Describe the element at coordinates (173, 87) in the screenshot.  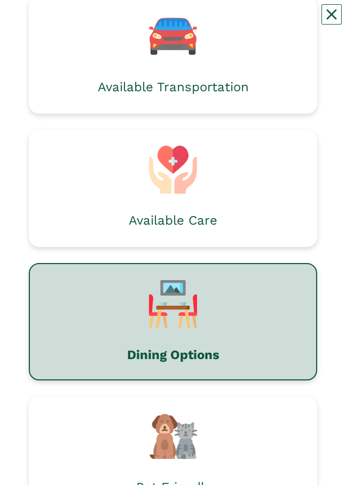
I see `div: Available Transportation` at that location.